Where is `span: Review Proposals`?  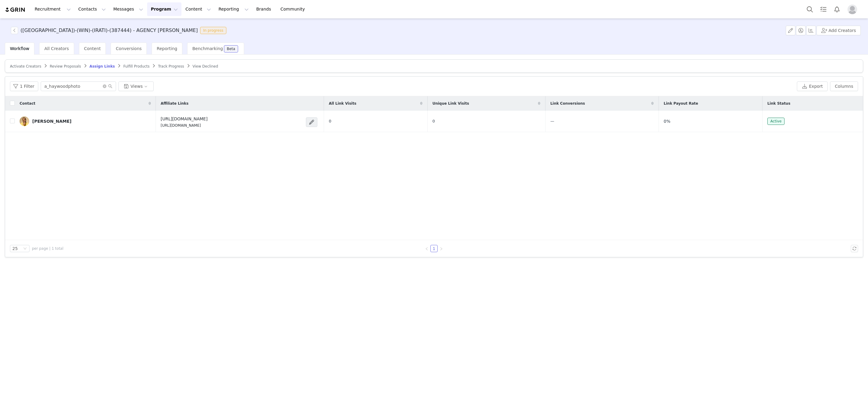 span: Review Proposals is located at coordinates (65, 66).